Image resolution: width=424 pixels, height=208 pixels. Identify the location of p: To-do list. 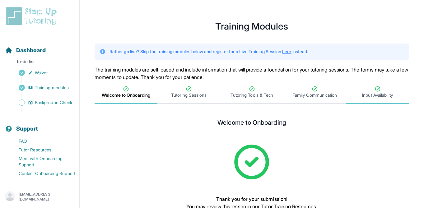
(40, 63).